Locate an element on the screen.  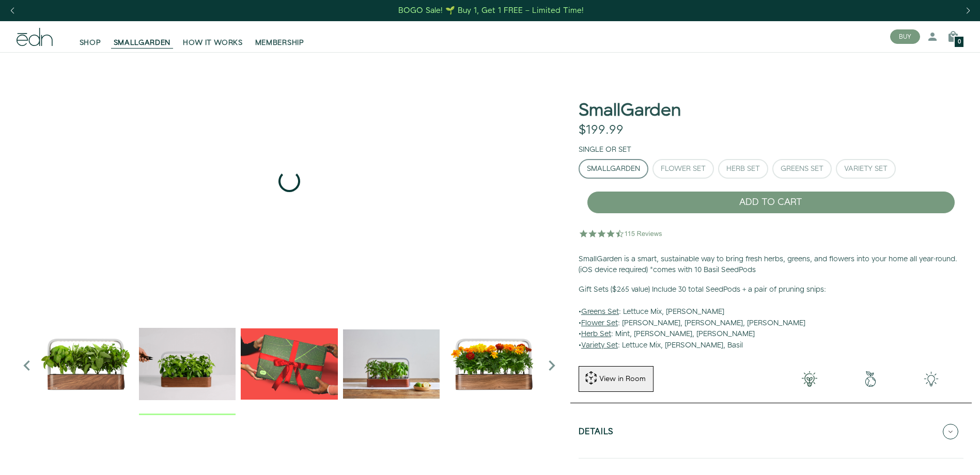
a: SHOP is located at coordinates (90, 37).